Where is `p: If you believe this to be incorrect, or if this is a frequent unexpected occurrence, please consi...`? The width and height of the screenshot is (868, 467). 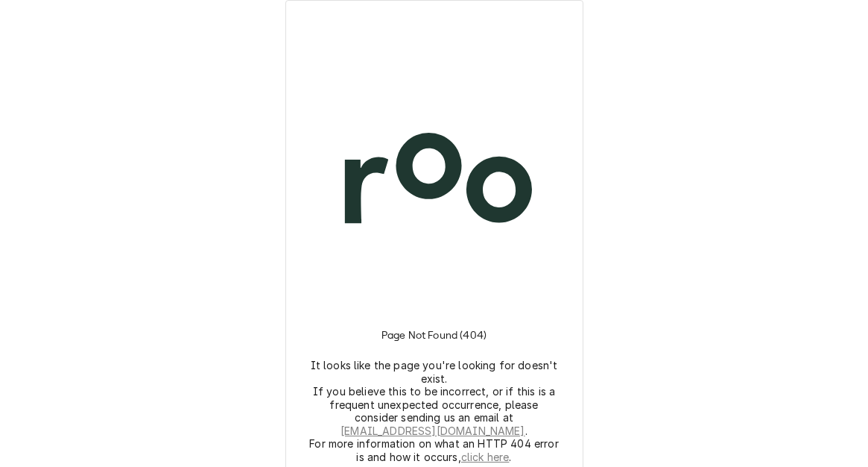
p: If you believe this to be incorrect, or if this is a frequent unexpected occurrence, please consi... is located at coordinates (435, 411).